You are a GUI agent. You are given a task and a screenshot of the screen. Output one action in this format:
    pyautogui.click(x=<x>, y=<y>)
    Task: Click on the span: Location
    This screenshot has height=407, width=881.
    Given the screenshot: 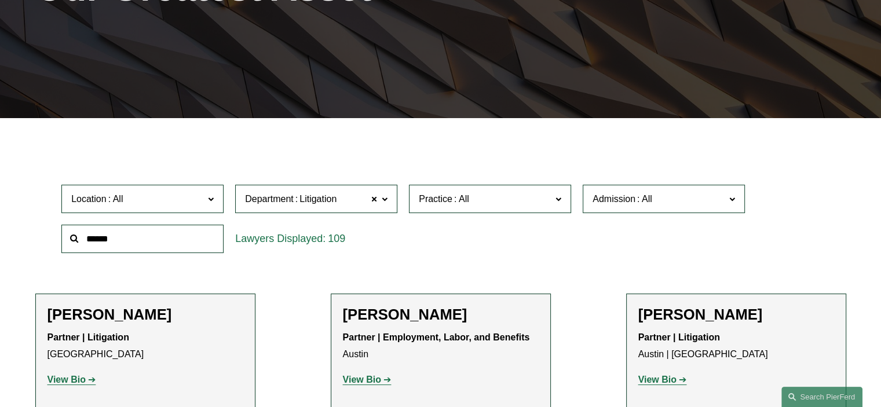 What is the action you would take?
    pyautogui.click(x=89, y=199)
    